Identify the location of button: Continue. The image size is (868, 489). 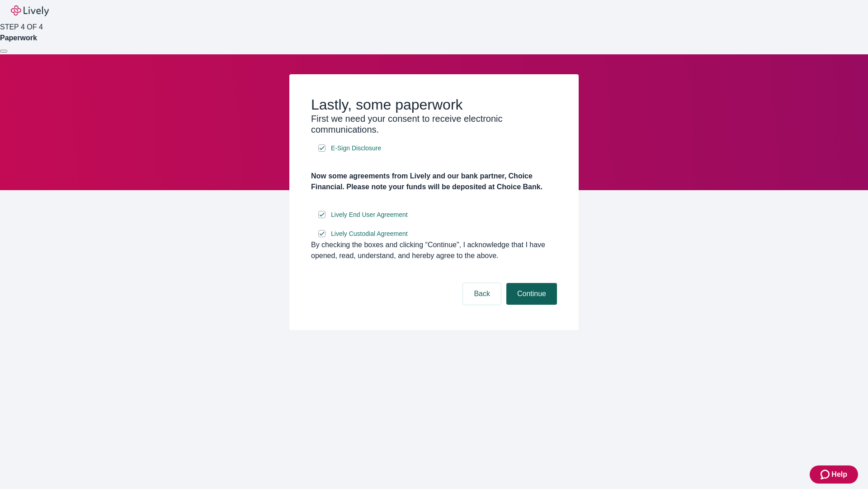
(532, 294).